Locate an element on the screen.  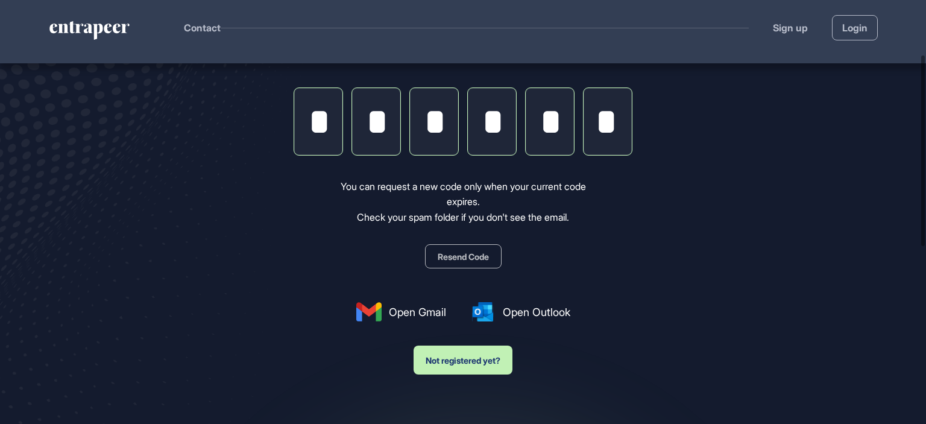
a: Open Gmail is located at coordinates (401, 312).